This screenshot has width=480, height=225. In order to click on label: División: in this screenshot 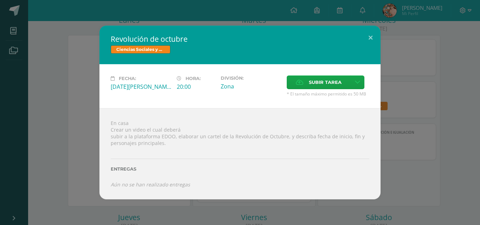, I will do `click(251, 78)`.